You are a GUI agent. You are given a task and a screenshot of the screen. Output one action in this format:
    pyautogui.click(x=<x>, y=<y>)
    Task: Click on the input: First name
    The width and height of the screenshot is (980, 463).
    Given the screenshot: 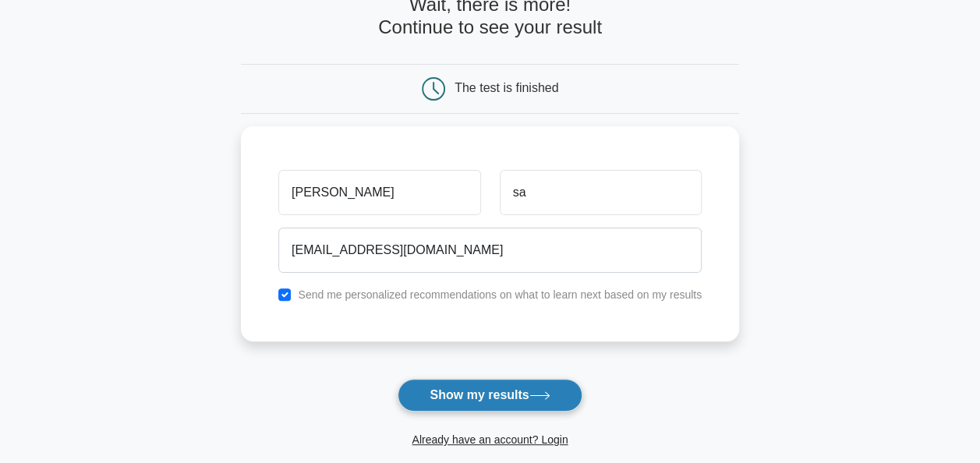 What is the action you would take?
    pyautogui.click(x=379, y=192)
    